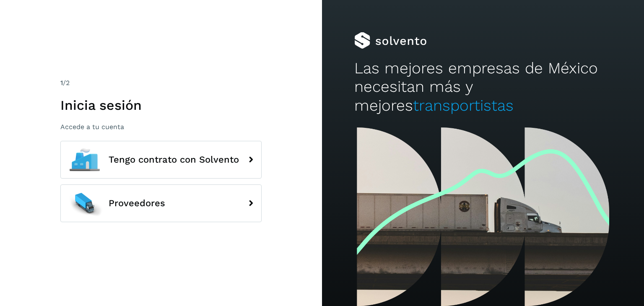 The height and width of the screenshot is (306, 644). Describe the element at coordinates (173, 160) in the screenshot. I see `span: Tengo contrato con Solvento` at that location.